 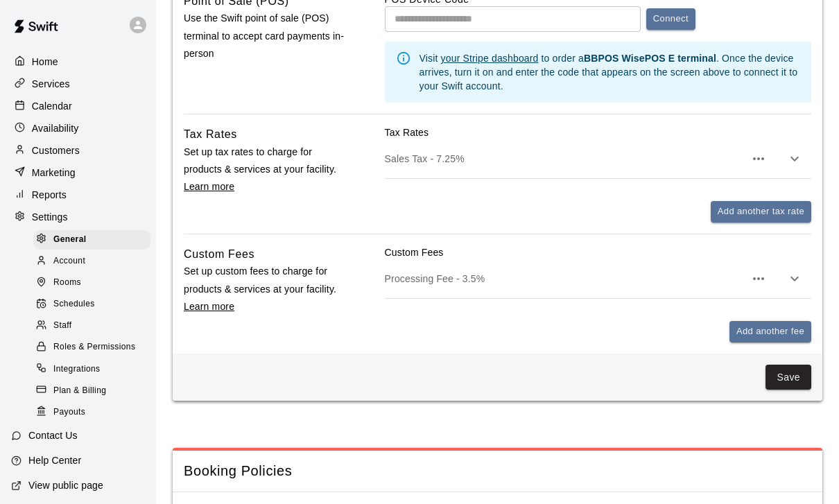 What do you see at coordinates (70, 240) in the screenshot?
I see `span: General` at bounding box center [70, 240].